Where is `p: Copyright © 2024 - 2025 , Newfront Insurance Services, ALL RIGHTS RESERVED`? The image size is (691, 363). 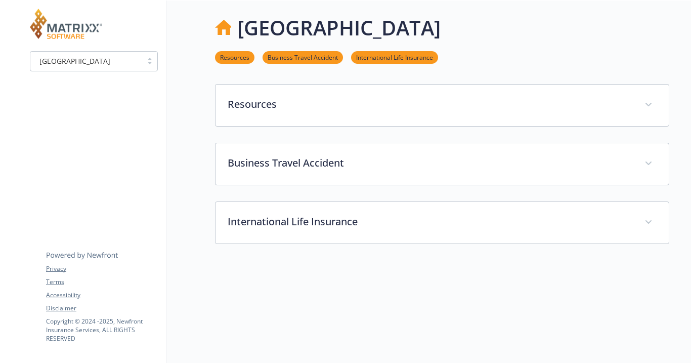 p: Copyright © 2024 - 2025 , Newfront Insurance Services, ALL RIGHTS RESERVED is located at coordinates (102, 329).